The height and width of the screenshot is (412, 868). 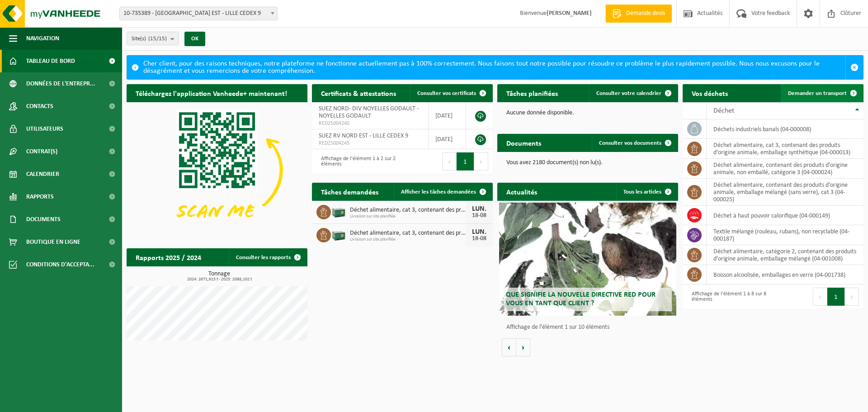 What do you see at coordinates (443, 192) in the screenshot?
I see `a: Afficher les tâches demandées` at bounding box center [443, 192].